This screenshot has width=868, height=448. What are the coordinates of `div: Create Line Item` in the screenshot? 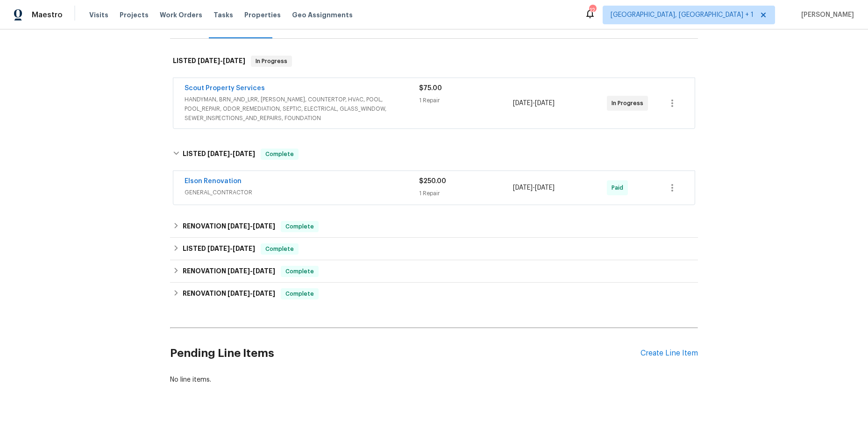 It's located at (669, 353).